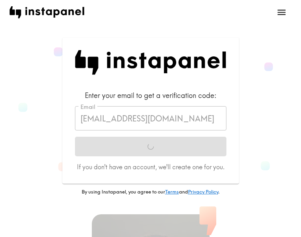 The width and height of the screenshot is (301, 237). Describe the element at coordinates (151, 167) in the screenshot. I see `p: If you don't have an account, we'll create one for you.` at that location.